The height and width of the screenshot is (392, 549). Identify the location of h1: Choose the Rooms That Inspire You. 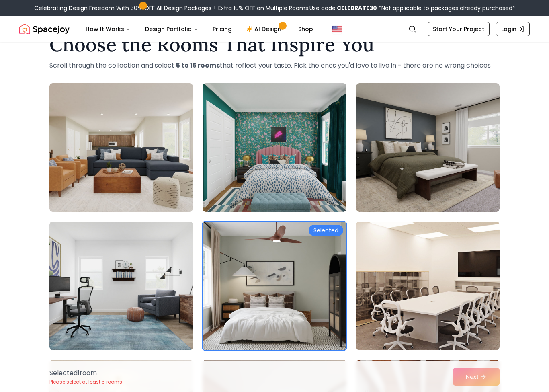
(275, 45).